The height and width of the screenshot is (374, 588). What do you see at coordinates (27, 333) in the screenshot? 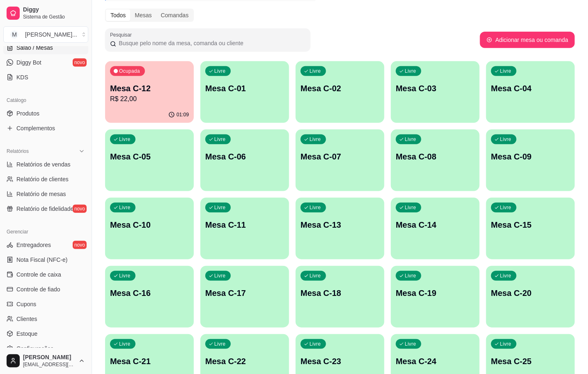
I see `span: Estoque` at bounding box center [27, 333].